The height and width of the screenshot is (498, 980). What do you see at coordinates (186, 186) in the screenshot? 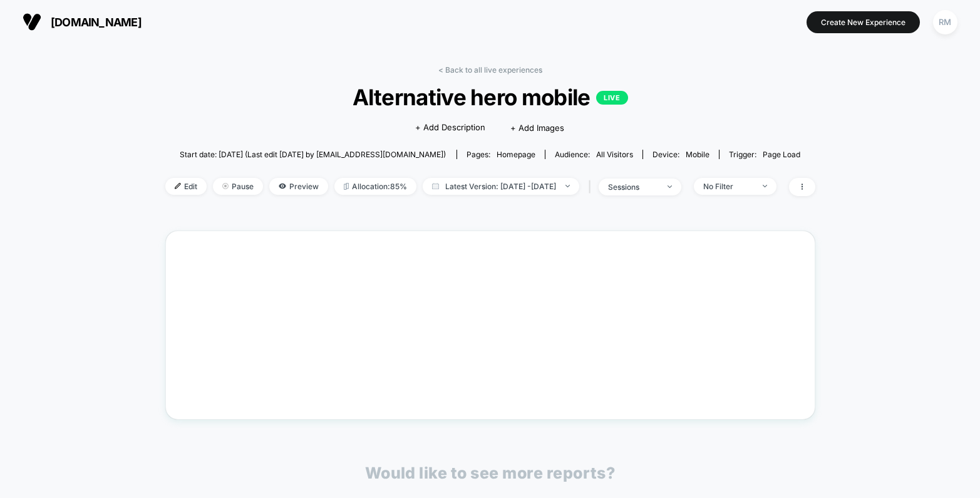
I see `span: Edit` at bounding box center [186, 186].